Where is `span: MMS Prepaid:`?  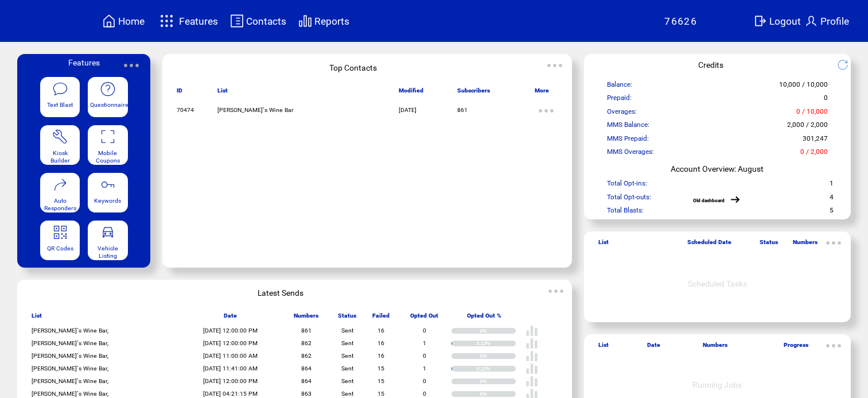
span: MMS Prepaid: is located at coordinates (628, 140).